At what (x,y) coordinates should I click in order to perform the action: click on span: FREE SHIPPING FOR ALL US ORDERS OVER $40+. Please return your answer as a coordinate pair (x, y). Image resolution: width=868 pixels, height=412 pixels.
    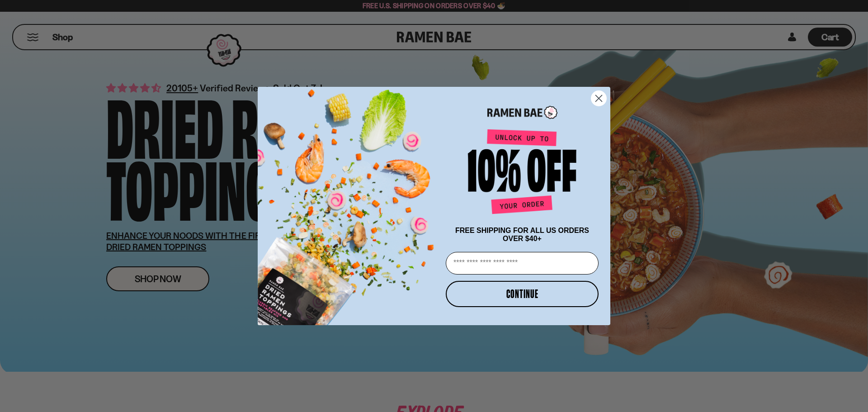
    Looking at the image, I should click on (522, 234).